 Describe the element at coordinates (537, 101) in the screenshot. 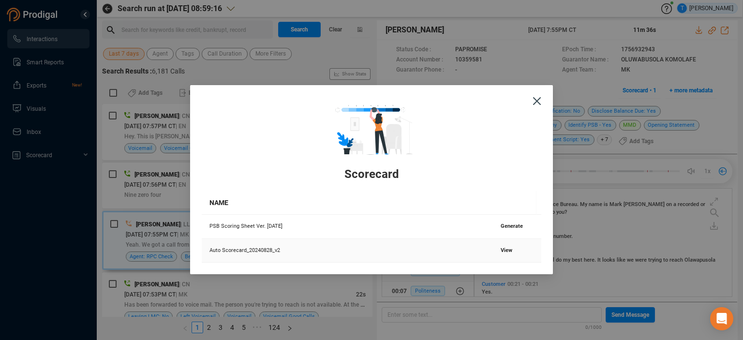

I see `button: Close` at that location.